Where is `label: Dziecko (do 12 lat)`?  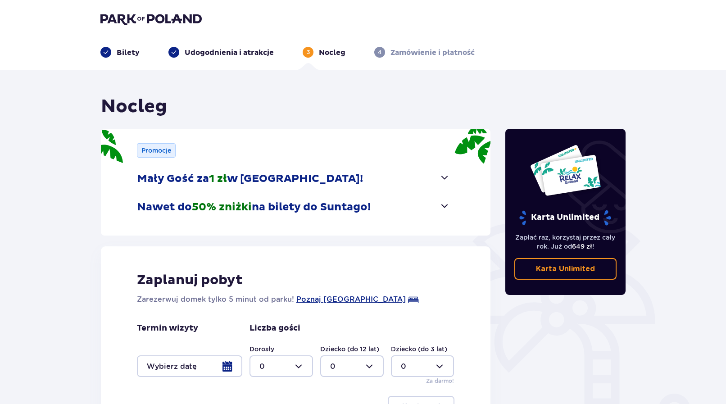 label: Dziecko (do 12 lat) is located at coordinates (350, 349).